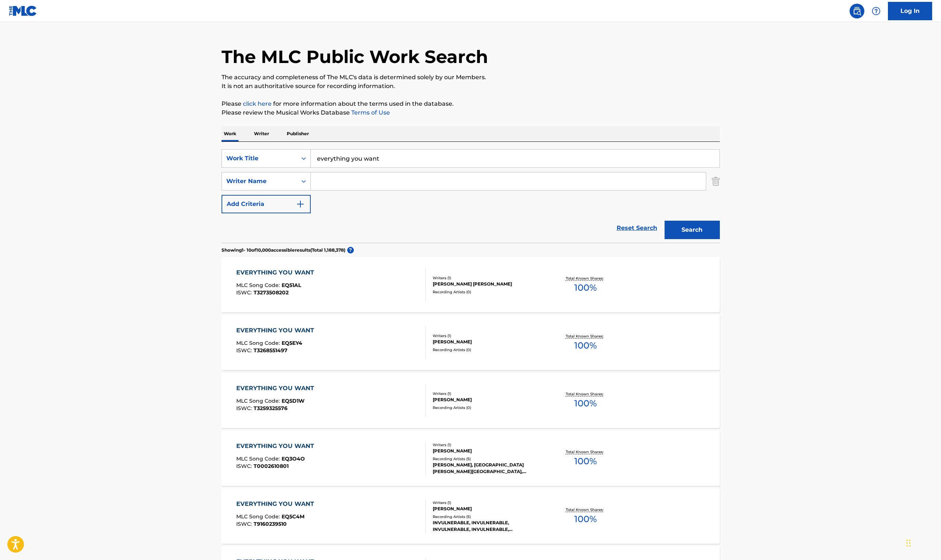  I want to click on button: Search, so click(692, 229).